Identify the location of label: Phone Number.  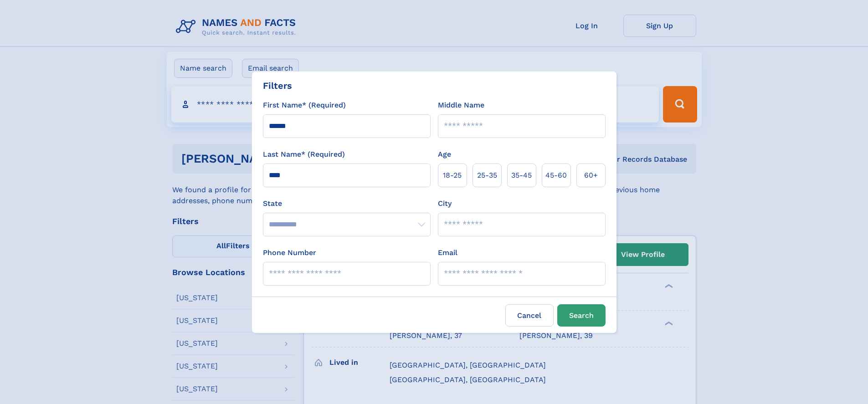
(290, 253).